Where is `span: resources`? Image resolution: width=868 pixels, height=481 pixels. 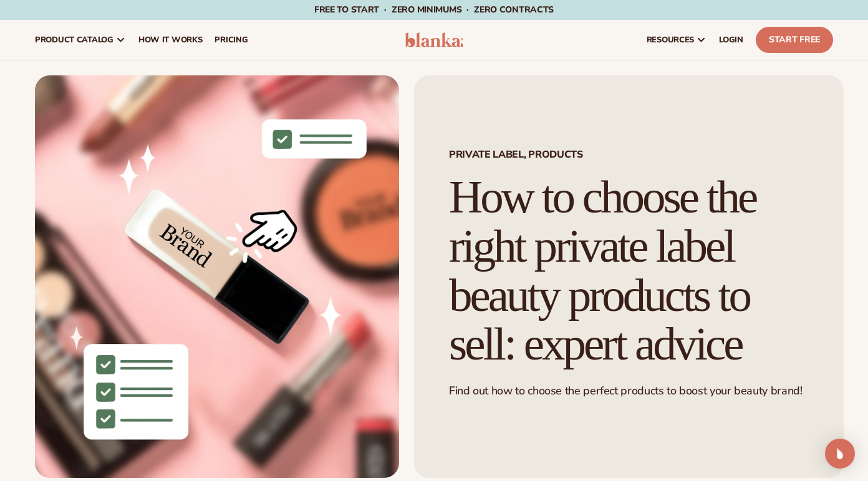
span: resources is located at coordinates (670, 40).